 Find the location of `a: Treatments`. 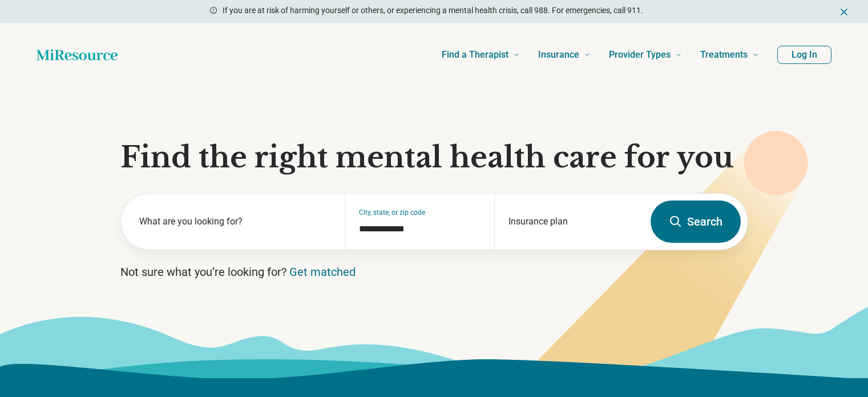

a: Treatments is located at coordinates (729, 55).